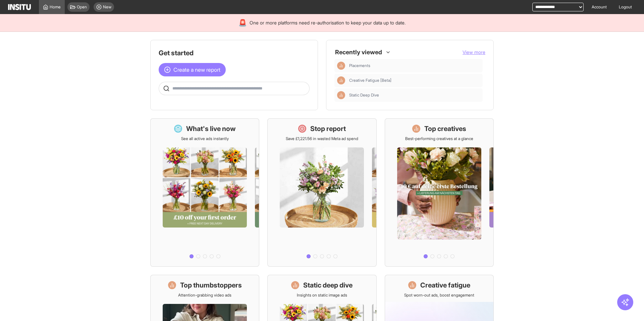  Describe the element at coordinates (211, 285) in the screenshot. I see `h1: Top thumbstoppers` at that location.